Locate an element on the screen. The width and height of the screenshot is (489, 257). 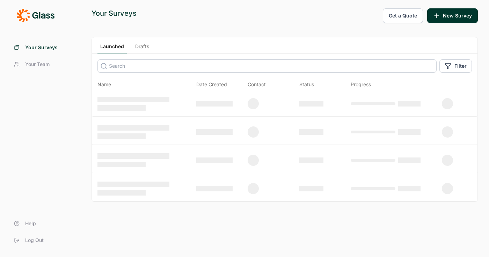
a: Drafts is located at coordinates (142, 48).